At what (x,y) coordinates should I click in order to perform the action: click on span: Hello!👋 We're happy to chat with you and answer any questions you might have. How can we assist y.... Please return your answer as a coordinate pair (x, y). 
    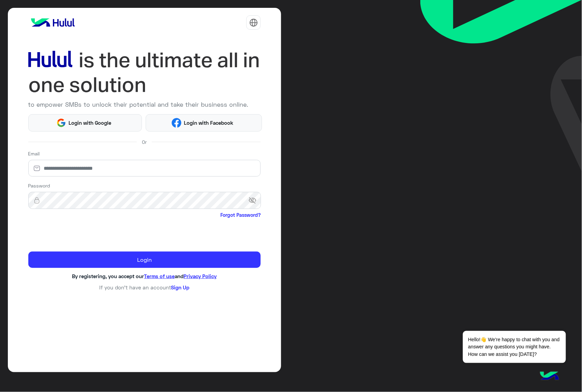
    Looking at the image, I should click on (514, 347).